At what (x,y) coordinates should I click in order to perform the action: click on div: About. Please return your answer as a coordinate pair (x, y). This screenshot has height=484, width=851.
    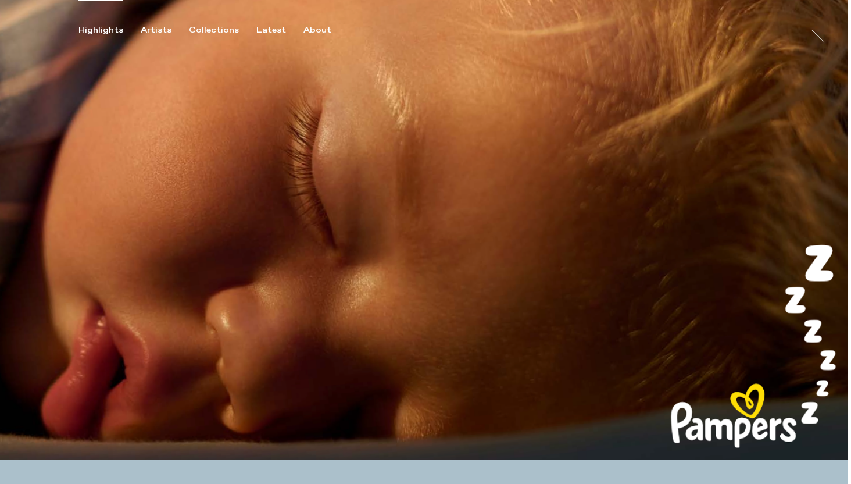
    Looking at the image, I should click on (317, 30).